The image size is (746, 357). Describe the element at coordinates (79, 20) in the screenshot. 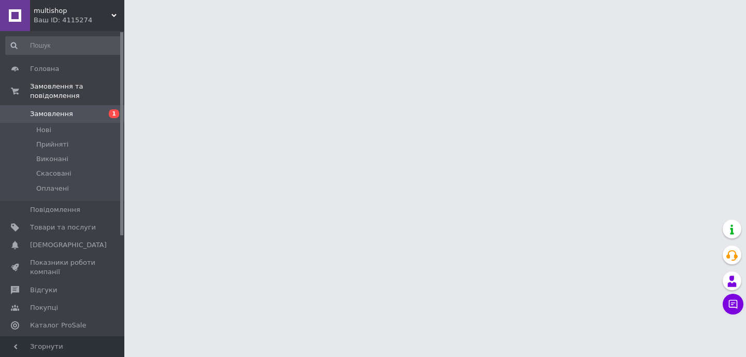

I see `div: Ваш ID: 4115274` at that location.